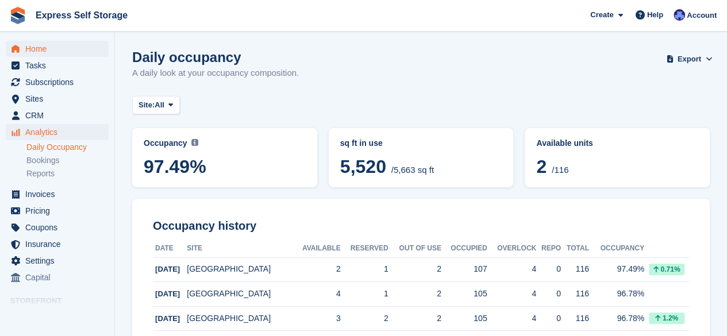 The width and height of the screenshot is (727, 336). What do you see at coordinates (82, 15) in the screenshot?
I see `a: Express Self Storage` at bounding box center [82, 15].